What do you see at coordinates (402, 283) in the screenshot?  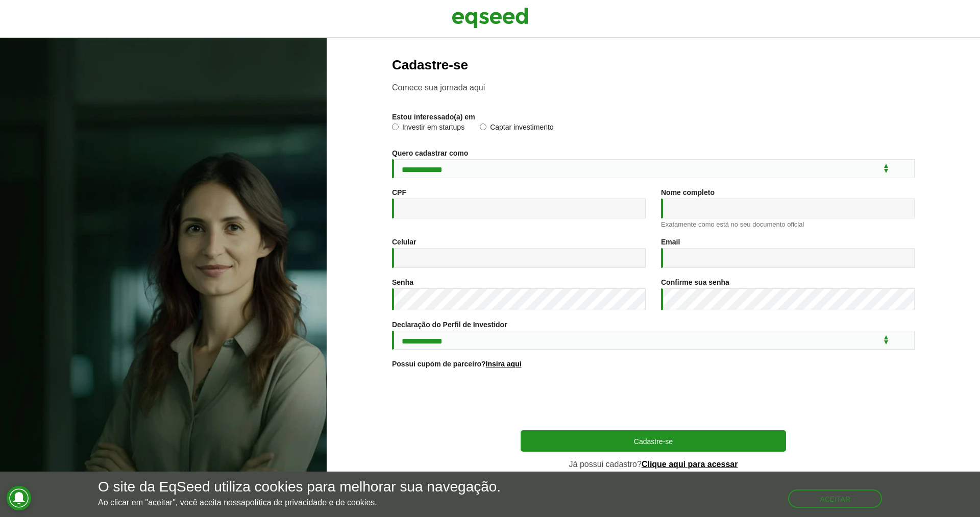 I see `label: Senha` at bounding box center [402, 283].